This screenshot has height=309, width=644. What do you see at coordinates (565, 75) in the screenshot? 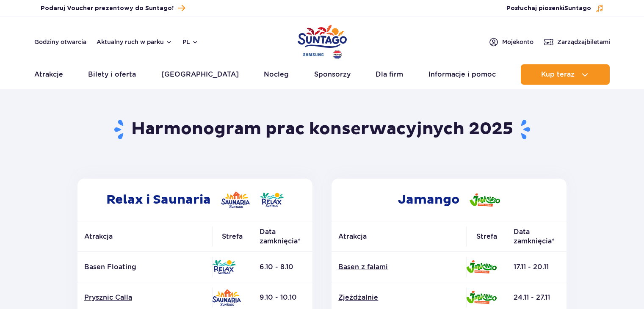
I see `button: Kup teraz` at bounding box center [565, 75].